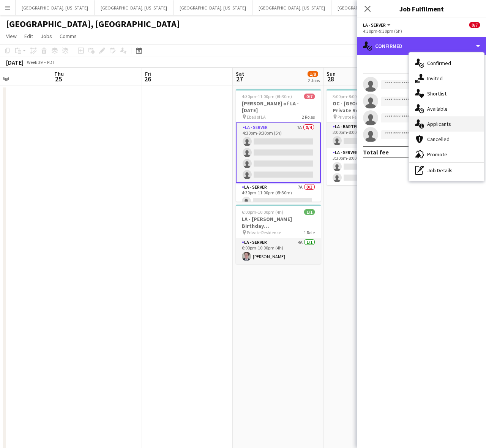 Image resolution: width=486 pixels, height=448 pixels. Describe the element at coordinates (369, 166) in the screenshot. I see `app-card-role: LA - Server18A0/23:30pm-8:00pm (4h30m)` at that location.